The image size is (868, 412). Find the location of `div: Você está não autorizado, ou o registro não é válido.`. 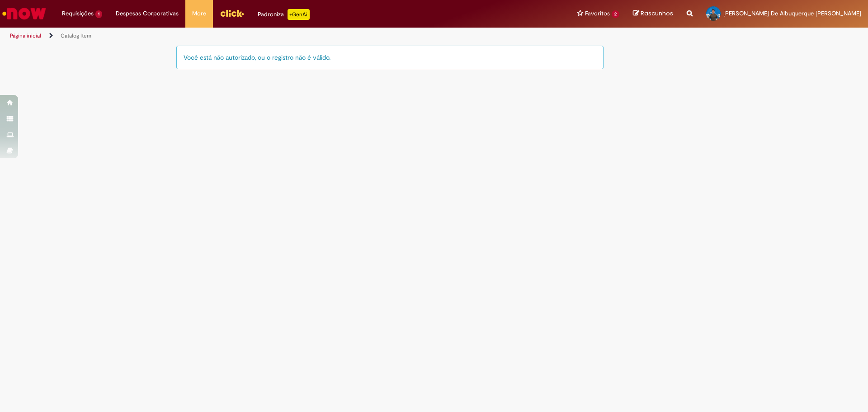

div: Você está não autorizado, ou o registro não é válido. is located at coordinates (390, 58).